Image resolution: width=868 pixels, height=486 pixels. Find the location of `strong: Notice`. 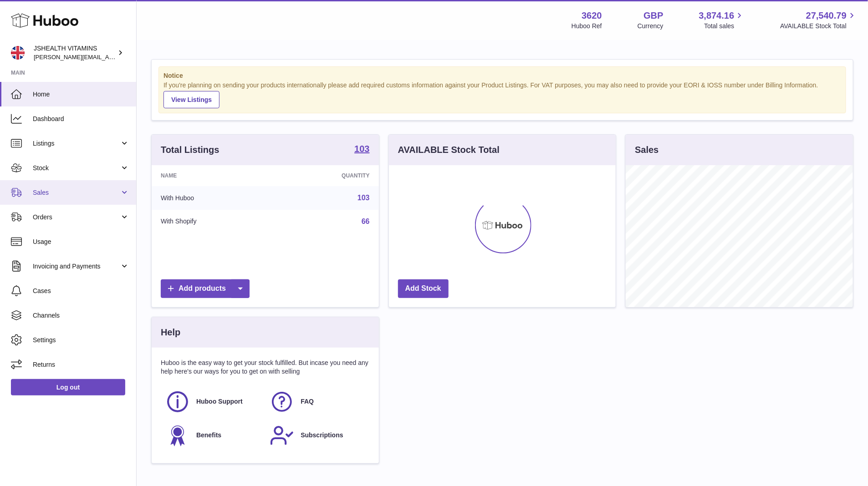

strong: Notice is located at coordinates (502, 76).